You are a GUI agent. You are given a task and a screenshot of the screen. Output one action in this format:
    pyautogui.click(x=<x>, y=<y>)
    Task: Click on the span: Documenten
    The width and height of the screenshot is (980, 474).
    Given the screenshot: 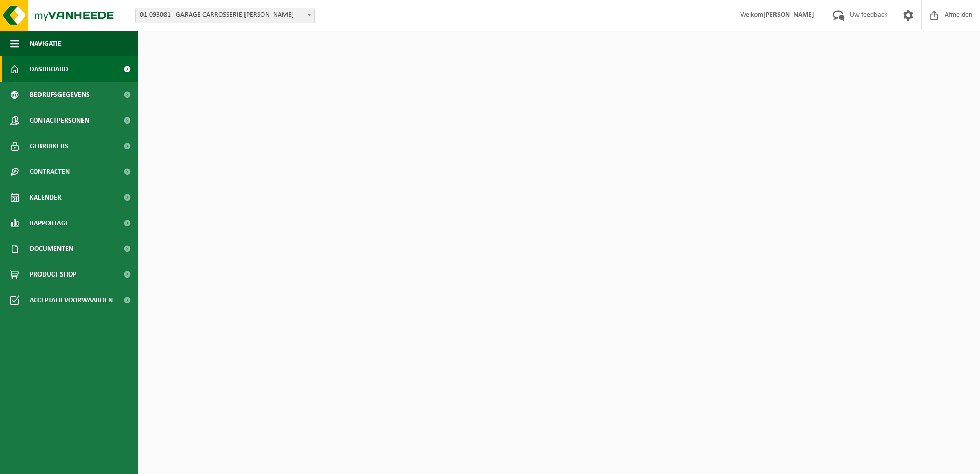 What is the action you would take?
    pyautogui.click(x=51, y=249)
    